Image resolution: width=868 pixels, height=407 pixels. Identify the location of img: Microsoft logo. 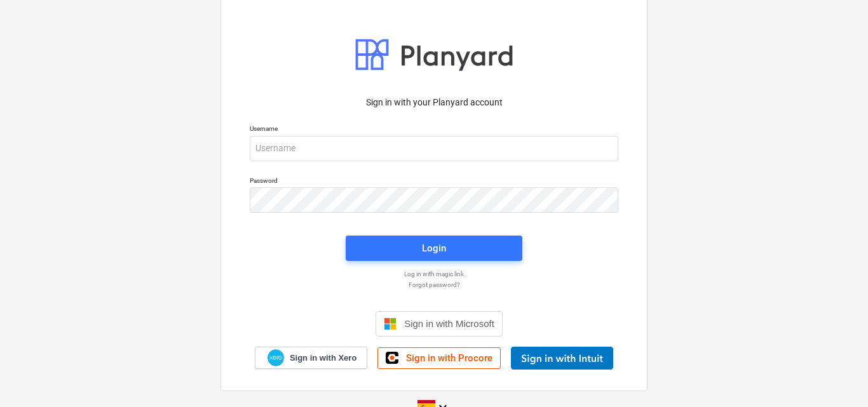
(390, 324).